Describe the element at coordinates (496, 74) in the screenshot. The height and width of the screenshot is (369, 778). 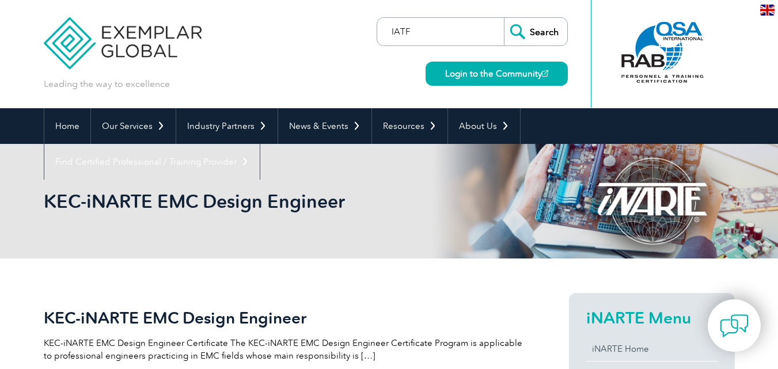
I see `a: Login to the Community` at that location.